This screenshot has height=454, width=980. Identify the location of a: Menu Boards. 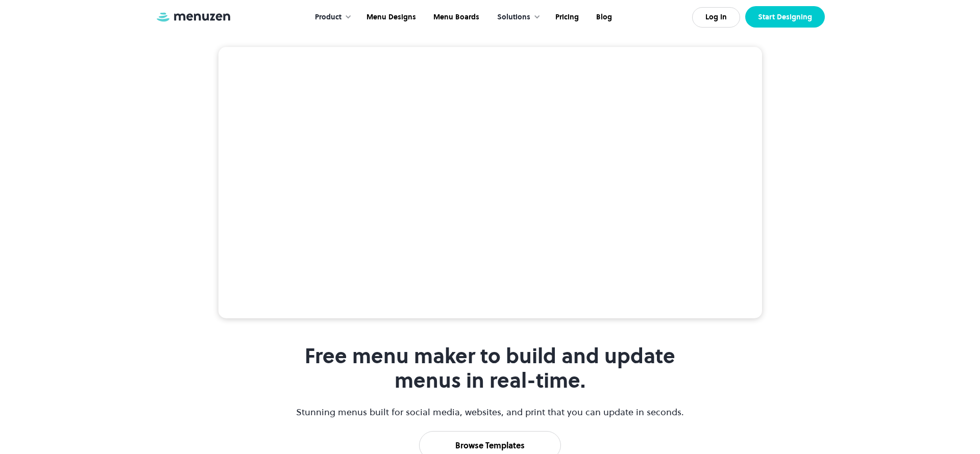
(455, 18).